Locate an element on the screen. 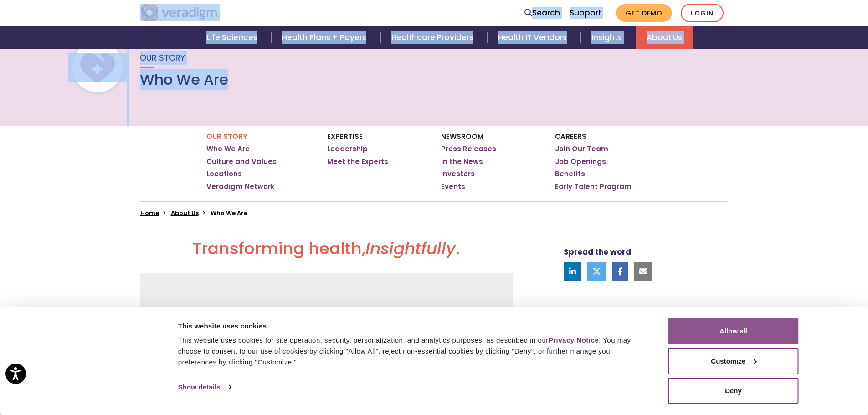  a: Support is located at coordinates (586, 13).